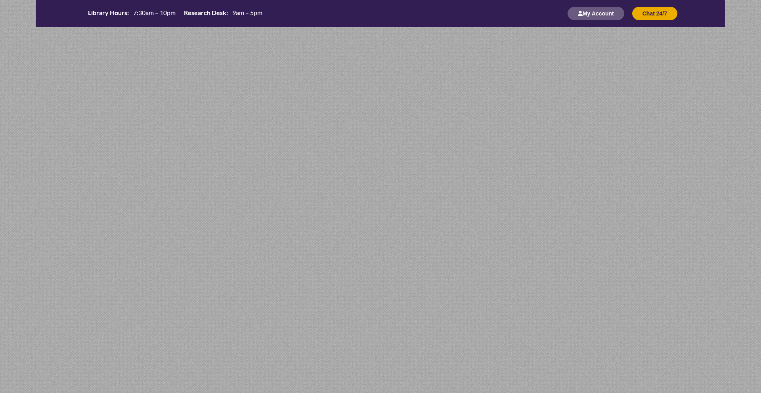 The image size is (761, 393). Describe the element at coordinates (205, 13) in the screenshot. I see `th: Research Desk:` at that location.